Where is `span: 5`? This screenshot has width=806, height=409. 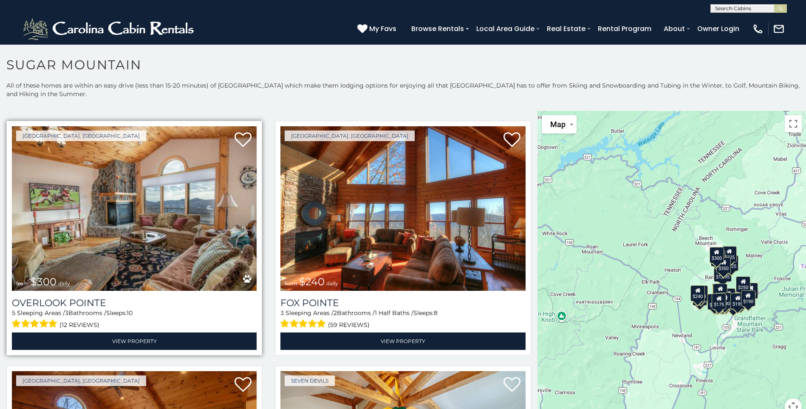
span: 5 is located at coordinates (14, 313).